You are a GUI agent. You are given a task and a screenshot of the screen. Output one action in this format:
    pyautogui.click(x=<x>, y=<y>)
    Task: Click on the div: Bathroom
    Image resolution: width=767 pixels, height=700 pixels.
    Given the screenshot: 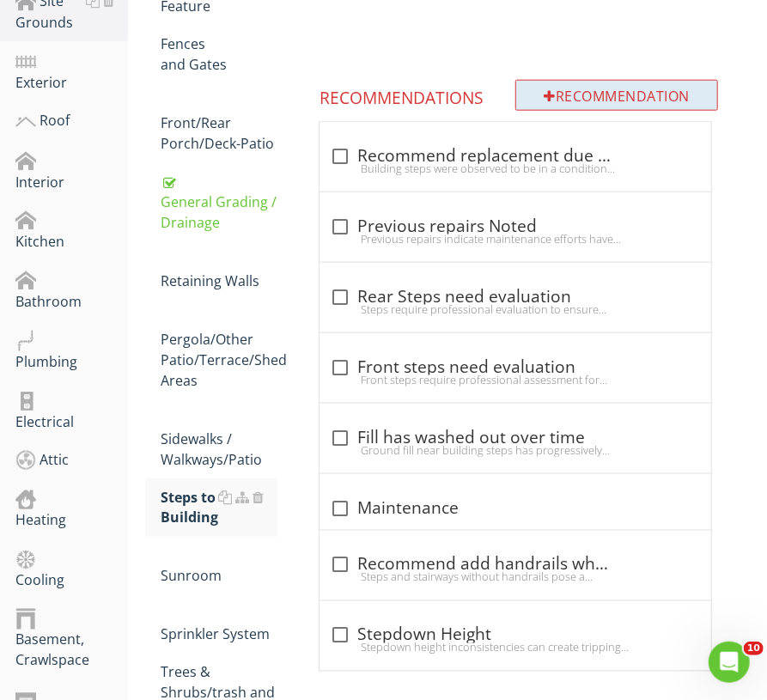 What is the action you would take?
    pyautogui.click(x=71, y=290)
    